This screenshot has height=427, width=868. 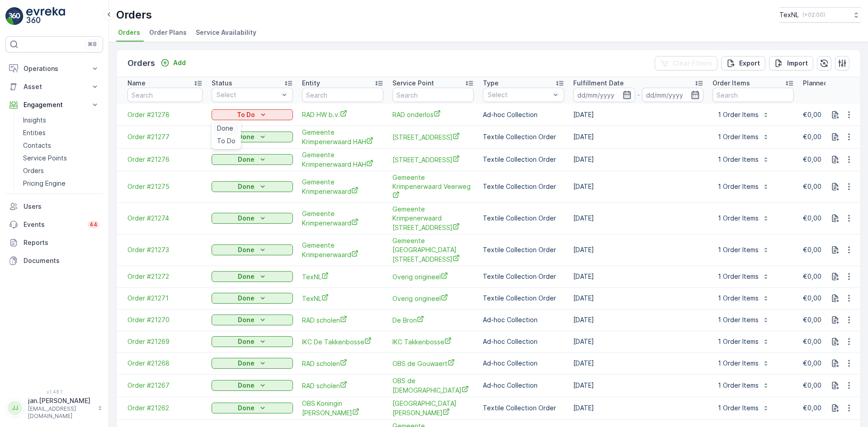 What do you see at coordinates (61, 171) in the screenshot?
I see `a: Orders` at bounding box center [61, 171].